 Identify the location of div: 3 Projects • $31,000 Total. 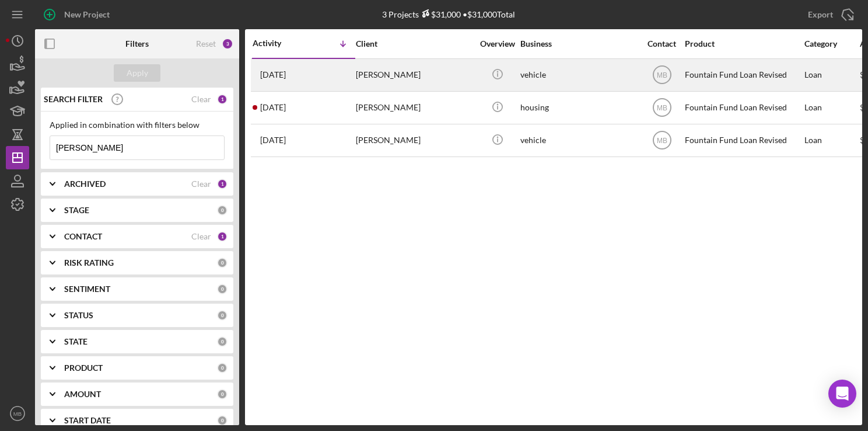
(449, 14).